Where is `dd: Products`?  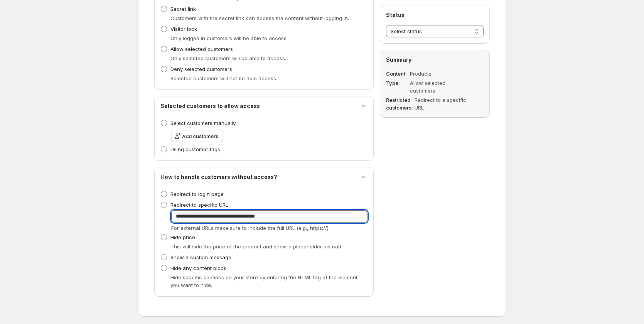
dd: Products is located at coordinates (437, 73).